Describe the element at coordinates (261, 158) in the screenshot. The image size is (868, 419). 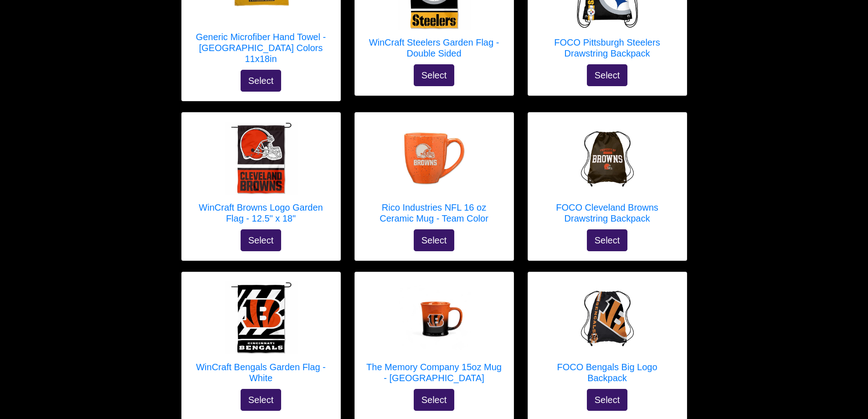
I see `img: WinCraft Browns Logo Garden Flag - 12.5" x 18"` at that location.